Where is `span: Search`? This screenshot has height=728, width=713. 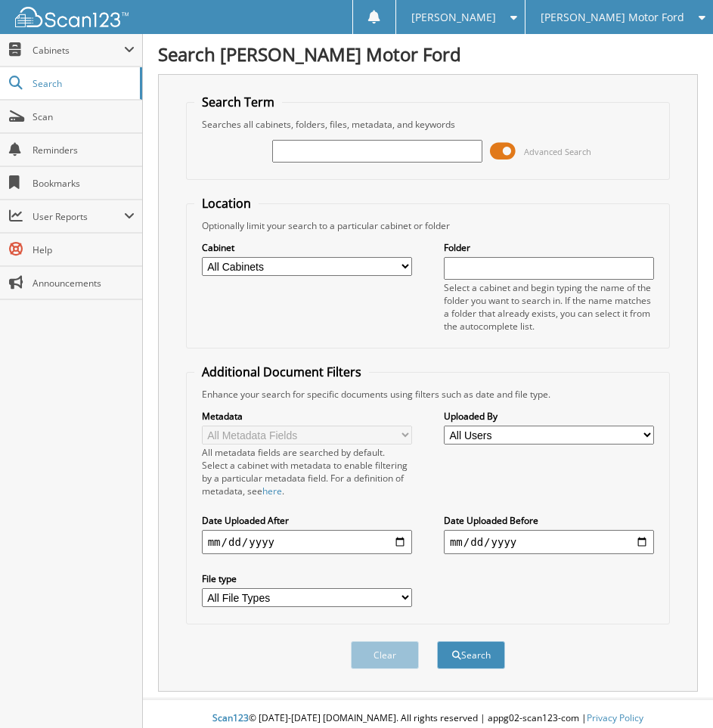
span: Search is located at coordinates (83, 83).